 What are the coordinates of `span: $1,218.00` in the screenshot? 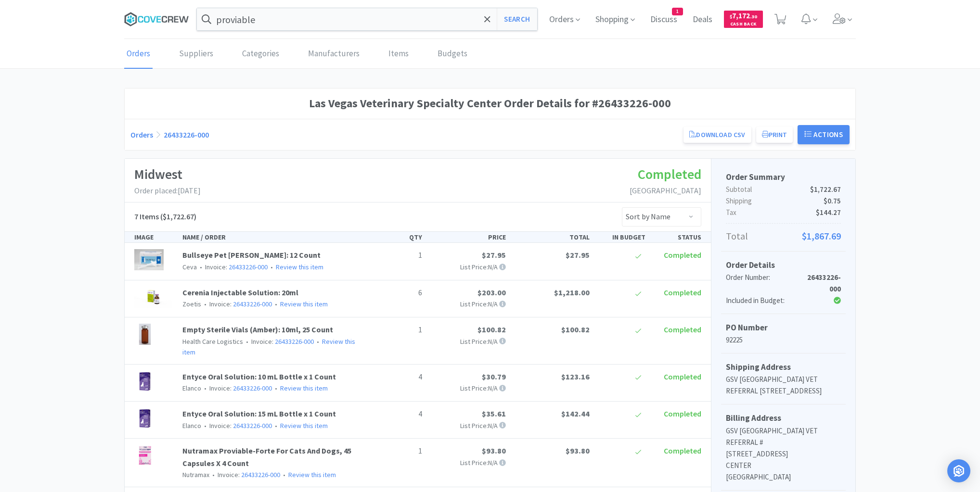 It's located at (572, 293).